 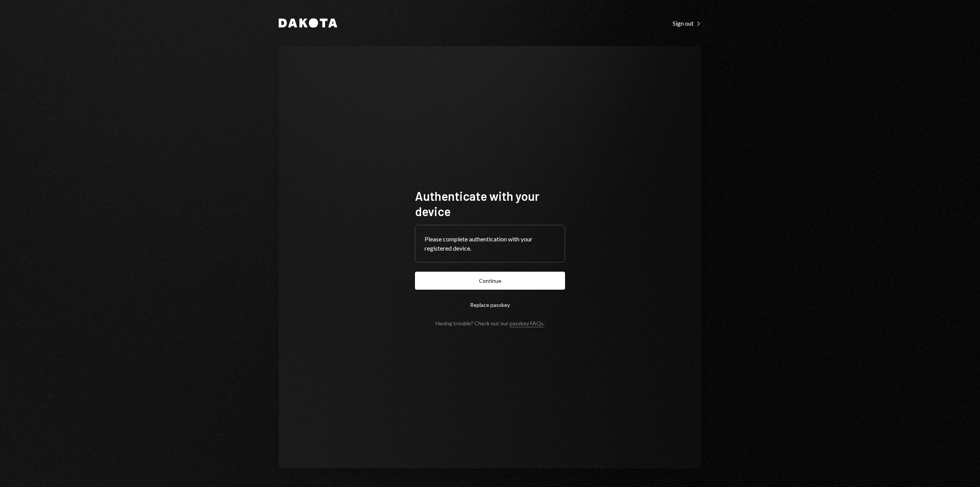 What do you see at coordinates (527, 323) in the screenshot?
I see `a: passkey FAQs` at bounding box center [527, 323].